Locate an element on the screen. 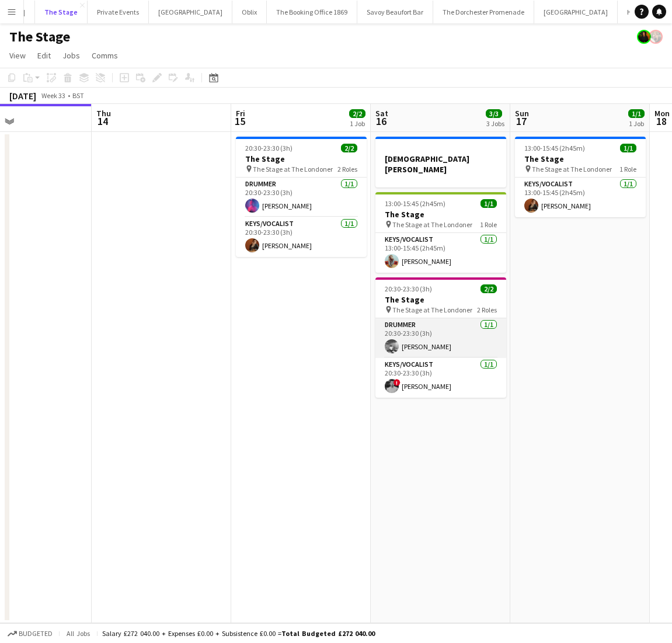  button: The Booking Office 1869 is located at coordinates (312, 12).